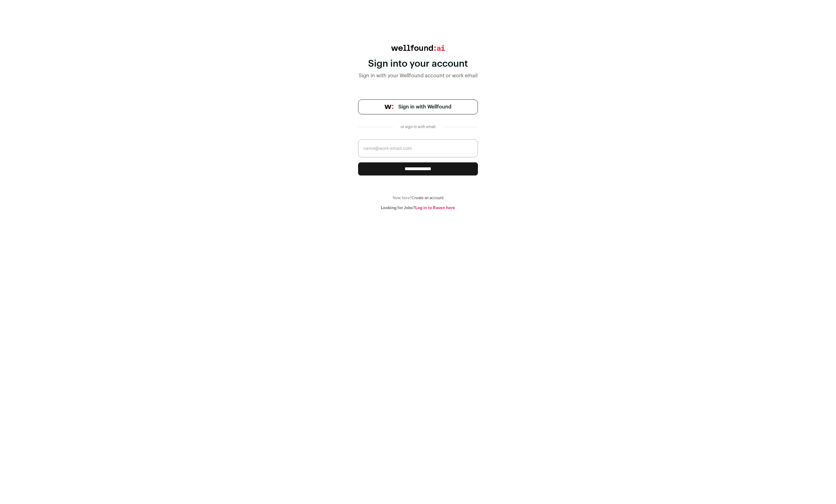 Image resolution: width=836 pixels, height=504 pixels. Describe the element at coordinates (418, 75) in the screenshot. I see `div: Sign in with your Wellfound account or work email` at that location.